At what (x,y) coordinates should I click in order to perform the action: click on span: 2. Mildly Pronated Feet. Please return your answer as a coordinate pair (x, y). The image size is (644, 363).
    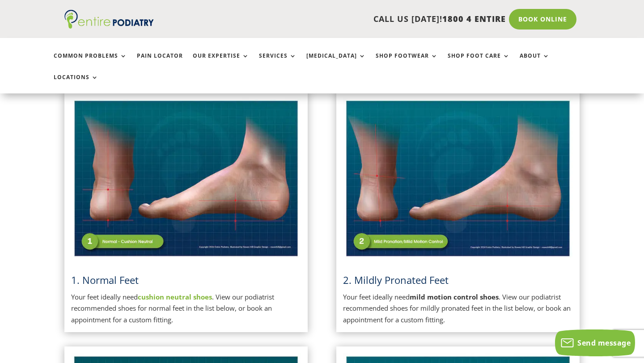
    Looking at the image, I should click on (395, 280).